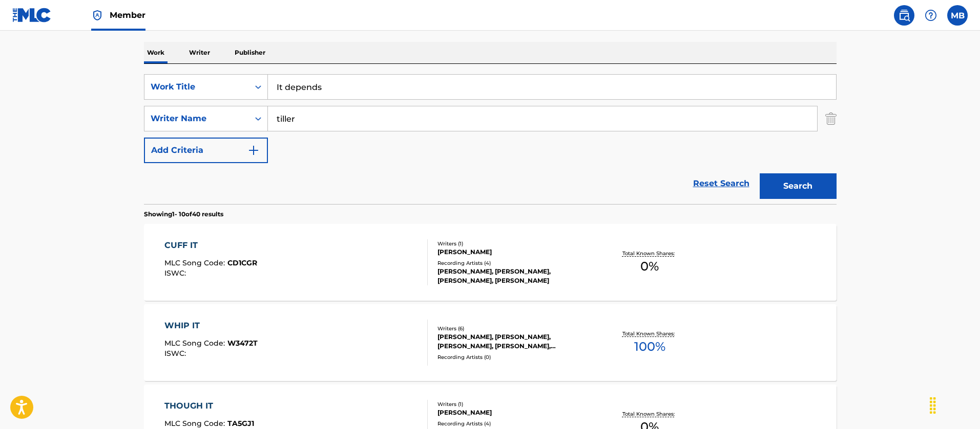  What do you see at coordinates (954, 405) in the screenshot?
I see `div: Chat Widget` at bounding box center [954, 405].